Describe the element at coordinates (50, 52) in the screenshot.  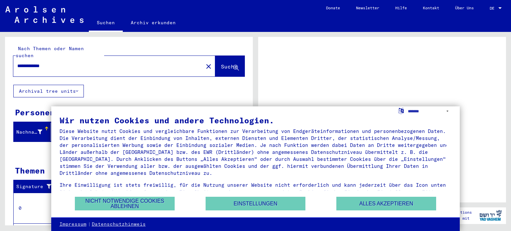
I see `mat-label: Nach Themen oder Namen suchen` at that location.